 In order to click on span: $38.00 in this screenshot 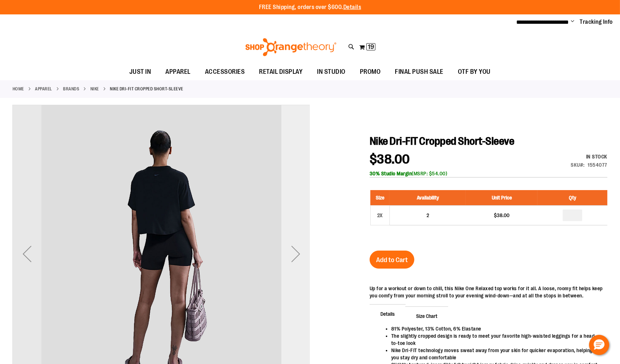, I will do `click(390, 159)`.